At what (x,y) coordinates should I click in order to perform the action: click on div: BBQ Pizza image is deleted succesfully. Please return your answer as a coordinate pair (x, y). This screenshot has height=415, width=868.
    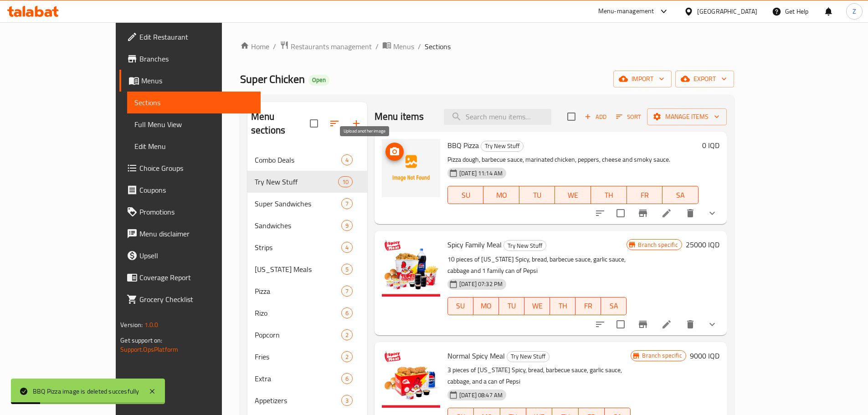
    Looking at the image, I should click on (86, 392).